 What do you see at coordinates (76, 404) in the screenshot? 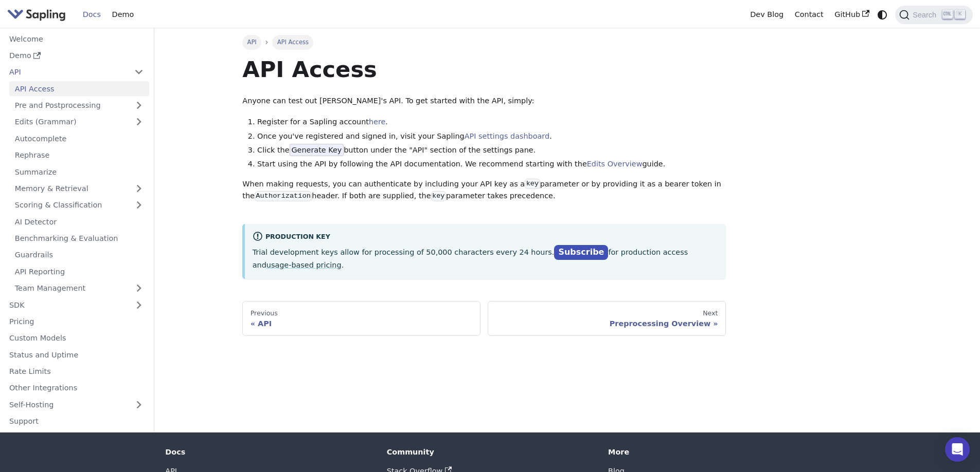
I see `a: Self-Hosting` at bounding box center [76, 404].